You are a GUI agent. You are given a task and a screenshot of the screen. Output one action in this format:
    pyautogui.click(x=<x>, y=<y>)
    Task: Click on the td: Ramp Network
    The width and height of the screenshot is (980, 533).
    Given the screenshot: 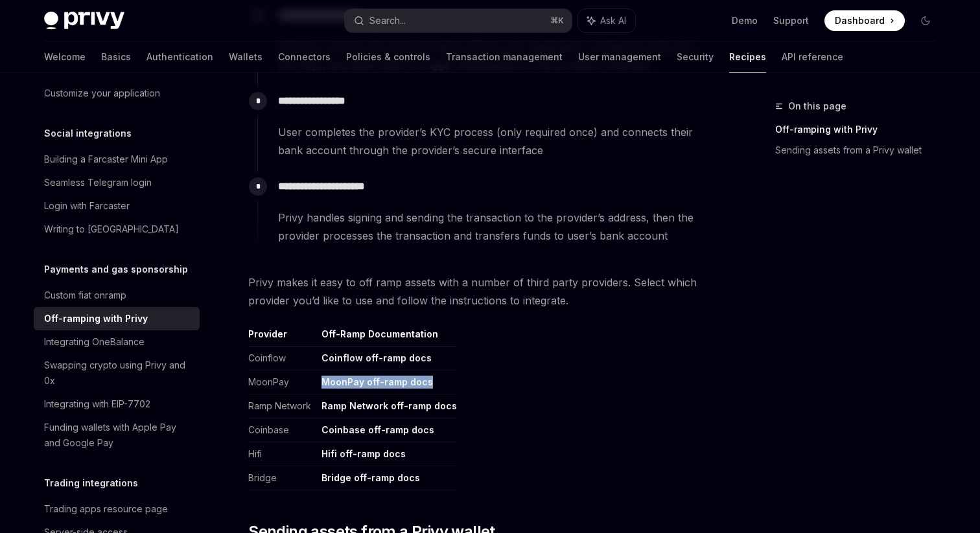 What is the action you would take?
    pyautogui.click(x=282, y=406)
    